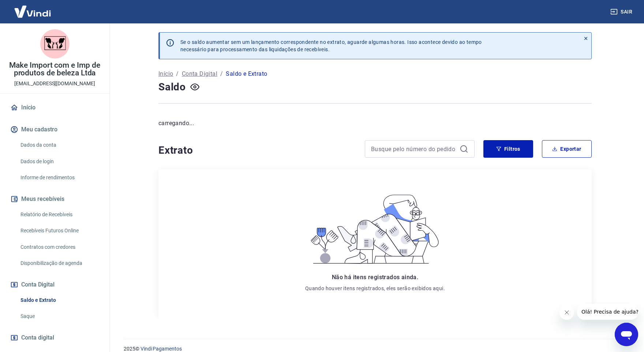 The width and height of the screenshot is (644, 352). What do you see at coordinates (161, 349) in the screenshot?
I see `a: Vindi Pagamentos` at bounding box center [161, 349].